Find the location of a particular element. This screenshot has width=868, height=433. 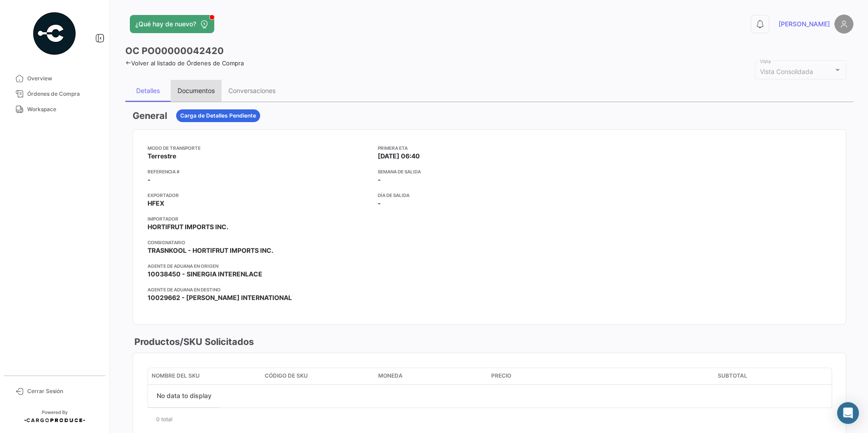

app-card-info-title: Agente de Aduana en Destino is located at coordinates (259, 290).